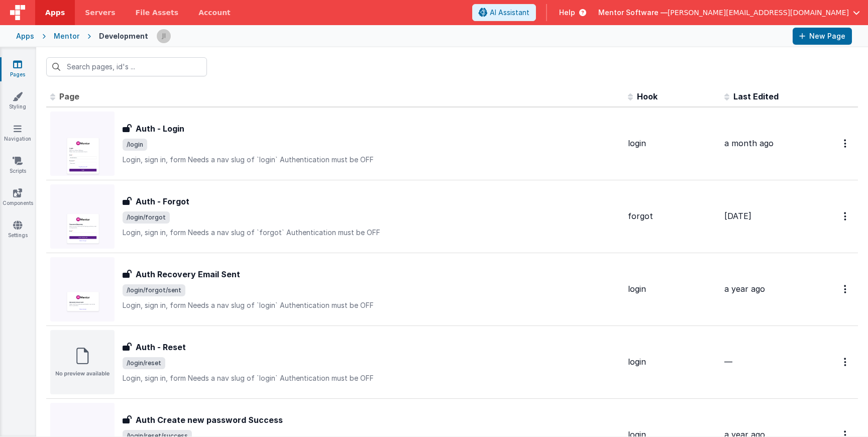 The height and width of the screenshot is (437, 868). Describe the element at coordinates (209, 420) in the screenshot. I see `h3: Auth Create new password Success` at that location.